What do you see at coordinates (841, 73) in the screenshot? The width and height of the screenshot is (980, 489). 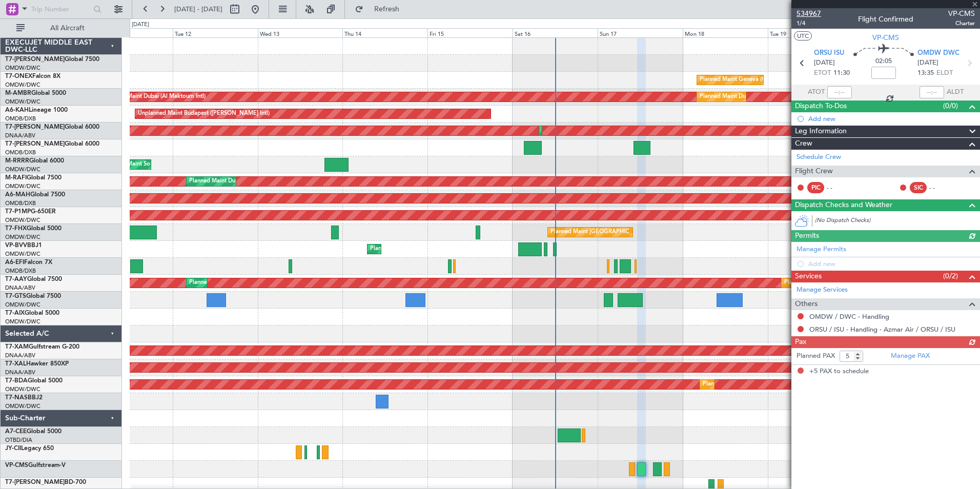 I see `span: 11:30` at bounding box center [841, 73].